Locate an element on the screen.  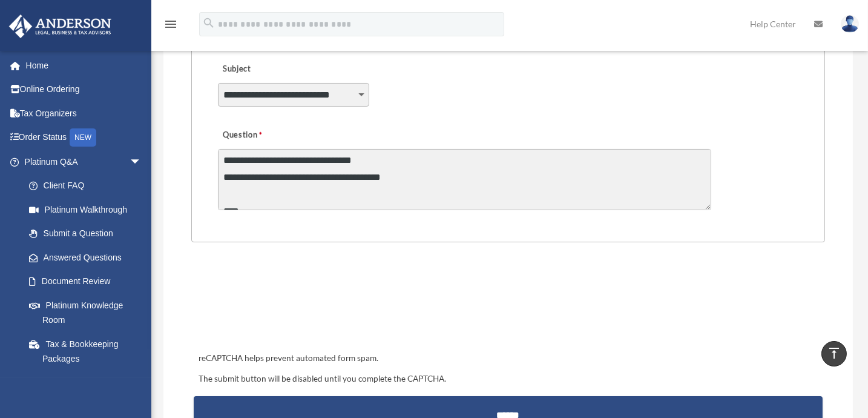
a: Document Review is located at coordinates (89, 281).